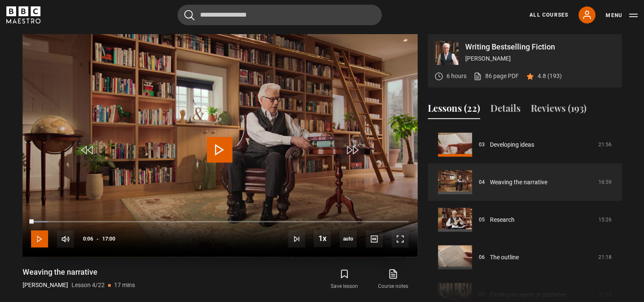 This screenshot has height=302, width=644. I want to click on a: 86 page PDF, so click(496, 76).